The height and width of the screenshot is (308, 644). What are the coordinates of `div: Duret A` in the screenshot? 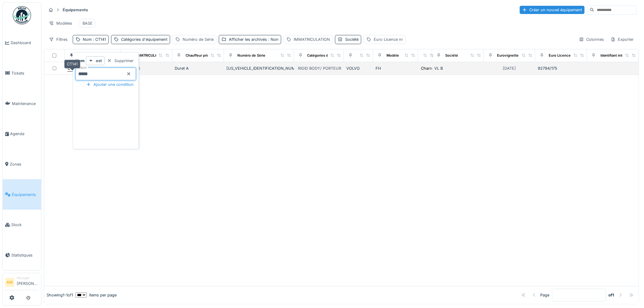 It's located at (198, 68).